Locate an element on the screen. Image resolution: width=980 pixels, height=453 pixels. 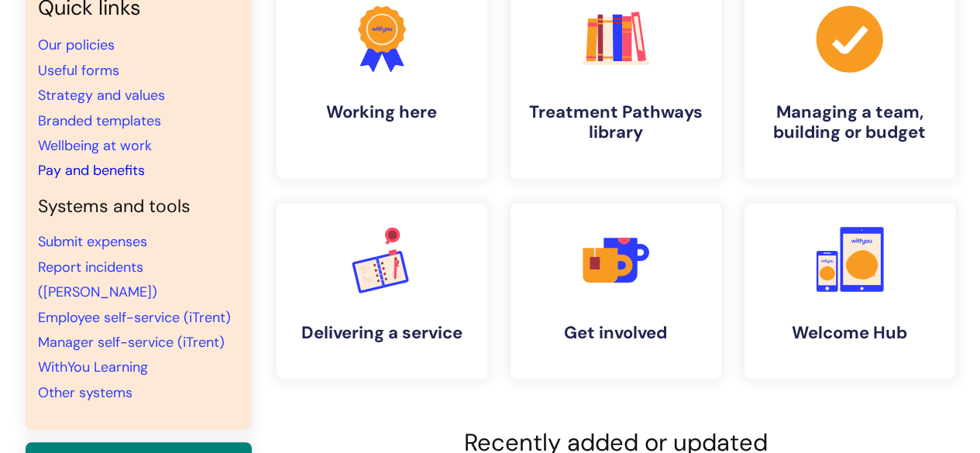
a: WithYou Learning is located at coordinates (93, 368).